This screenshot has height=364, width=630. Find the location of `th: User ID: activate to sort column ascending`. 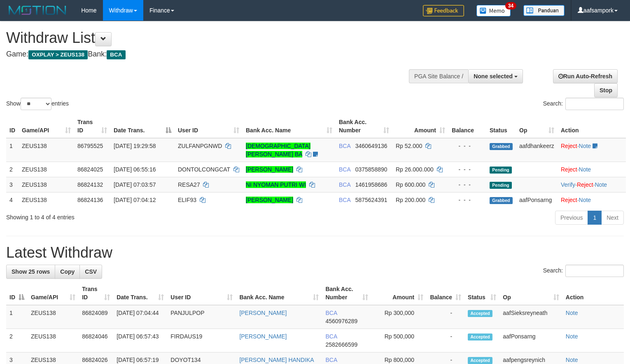

th: User ID: activate to sort column ascending is located at coordinates (208, 126).